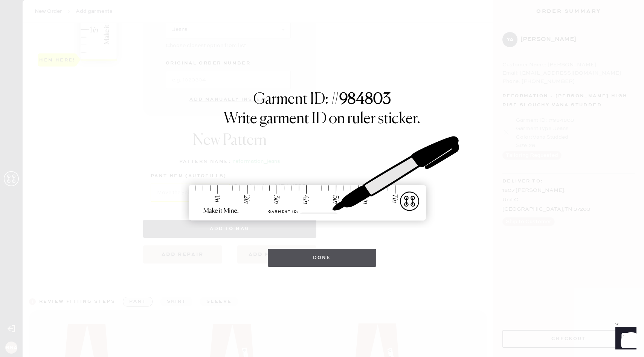  I want to click on h1: Garment ID: #, so click(322, 100).